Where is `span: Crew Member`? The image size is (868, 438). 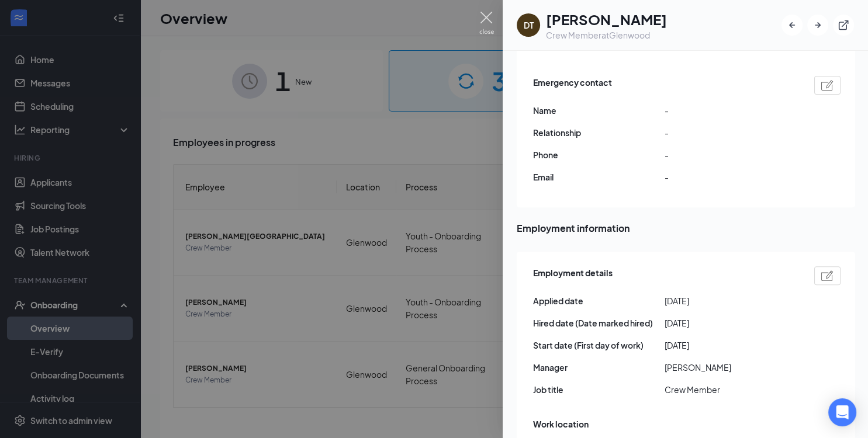
span: Crew Member is located at coordinates (730, 390).